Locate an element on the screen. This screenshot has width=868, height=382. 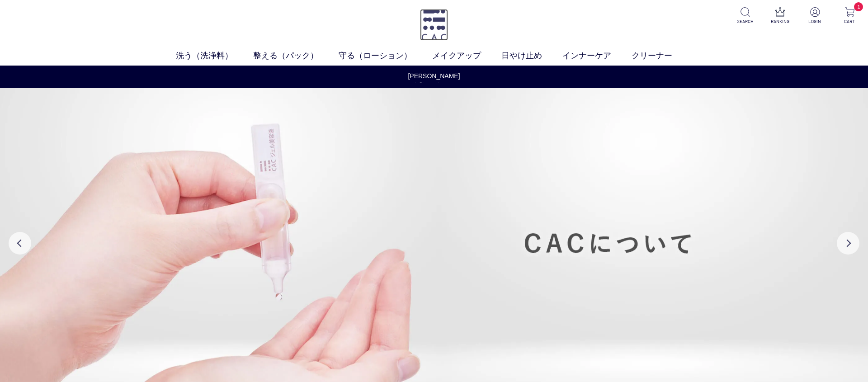
img: logo is located at coordinates (434, 25).